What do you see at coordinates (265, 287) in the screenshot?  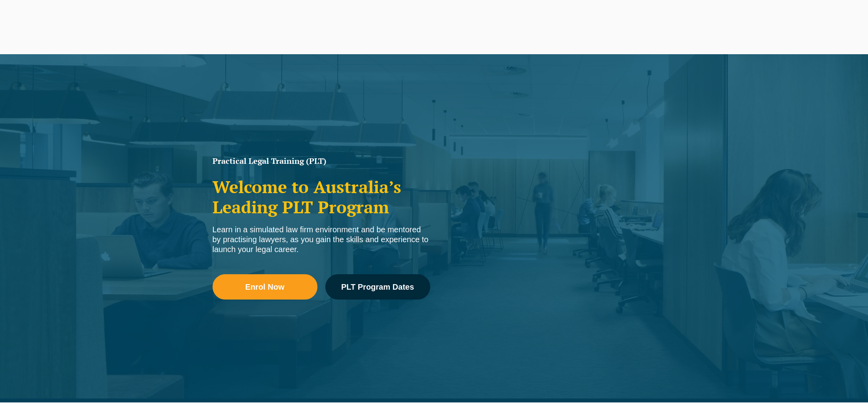 I see `a: Enrol Now` at bounding box center [265, 287].